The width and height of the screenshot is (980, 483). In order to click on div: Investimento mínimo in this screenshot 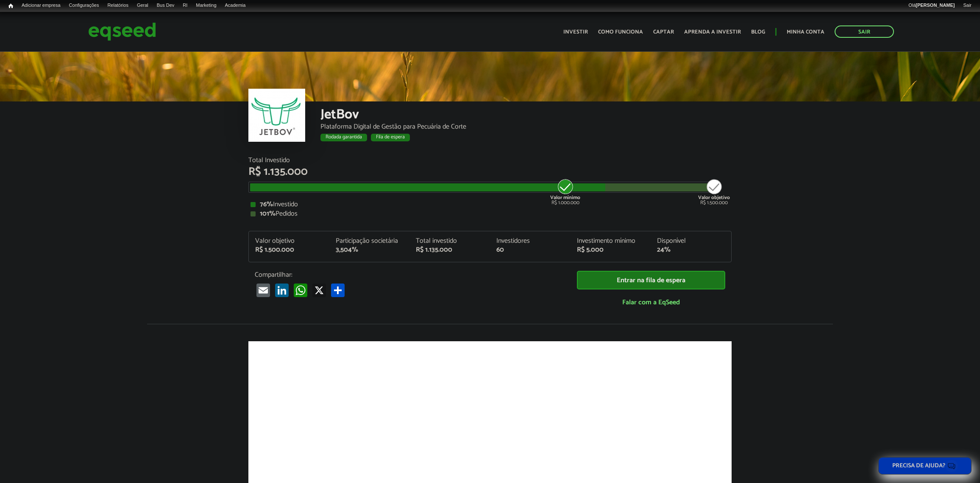, I will do `click(611, 241)`.